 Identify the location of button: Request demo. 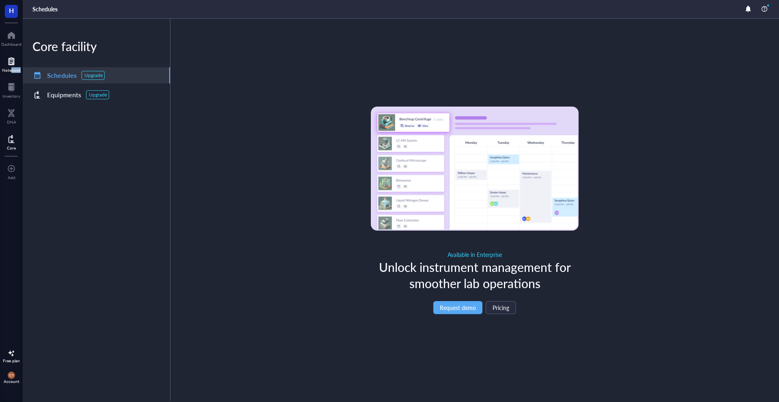
(458, 308).